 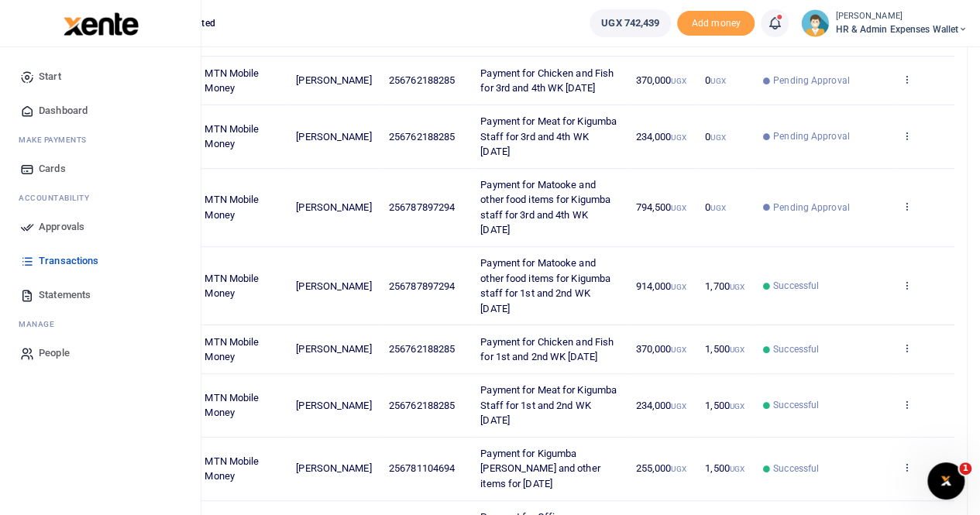 What do you see at coordinates (900, 29) in the screenshot?
I see `span: HR & Admin Expenses Wallet` at bounding box center [900, 29].